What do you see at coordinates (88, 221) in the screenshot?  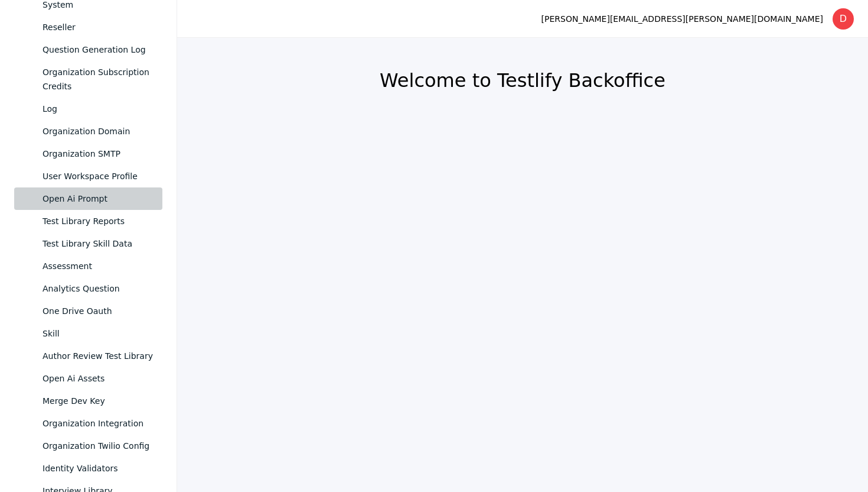 I see `a: Test Library Reports` at bounding box center [88, 221].